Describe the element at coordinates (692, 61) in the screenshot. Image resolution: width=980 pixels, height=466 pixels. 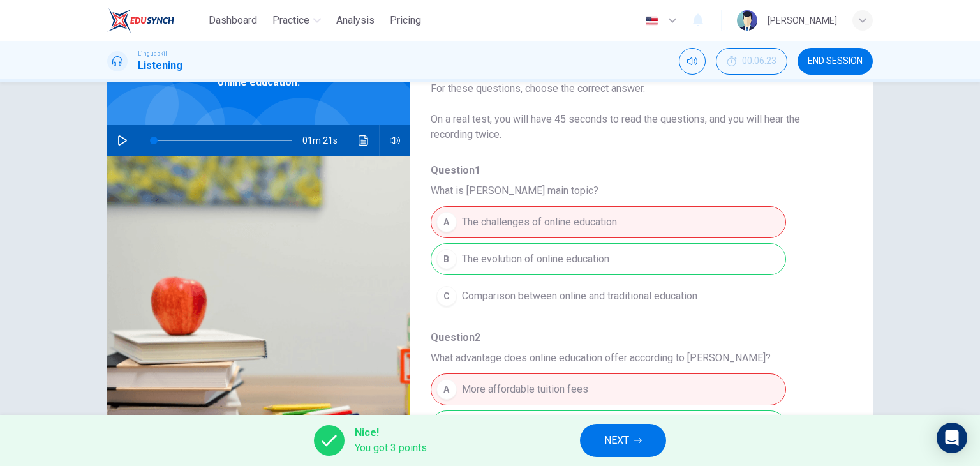
I see `div: Mute` at that location.